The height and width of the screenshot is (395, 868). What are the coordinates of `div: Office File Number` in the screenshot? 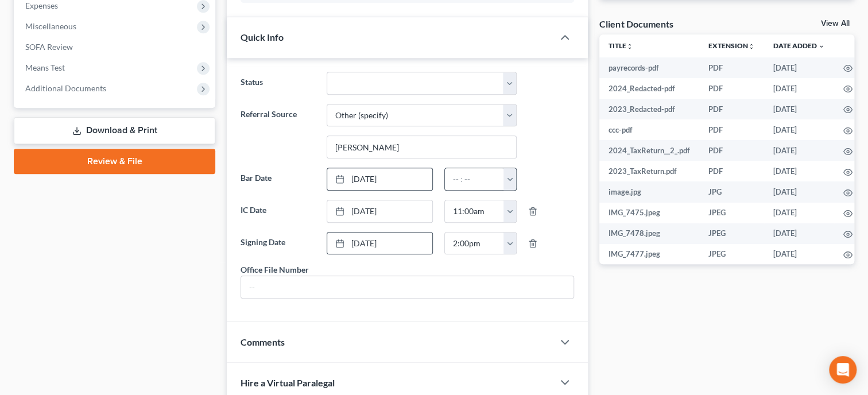 It's located at (274, 269).